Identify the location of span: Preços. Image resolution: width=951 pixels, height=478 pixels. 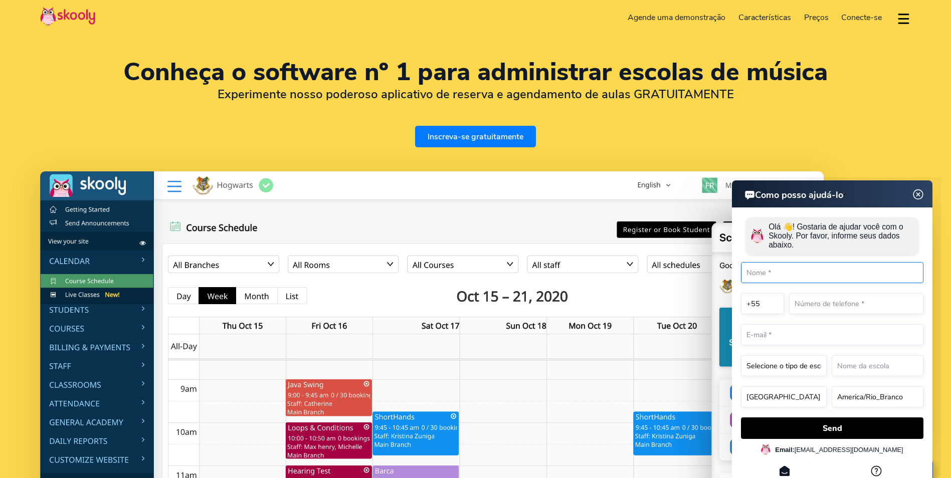
(816, 18).